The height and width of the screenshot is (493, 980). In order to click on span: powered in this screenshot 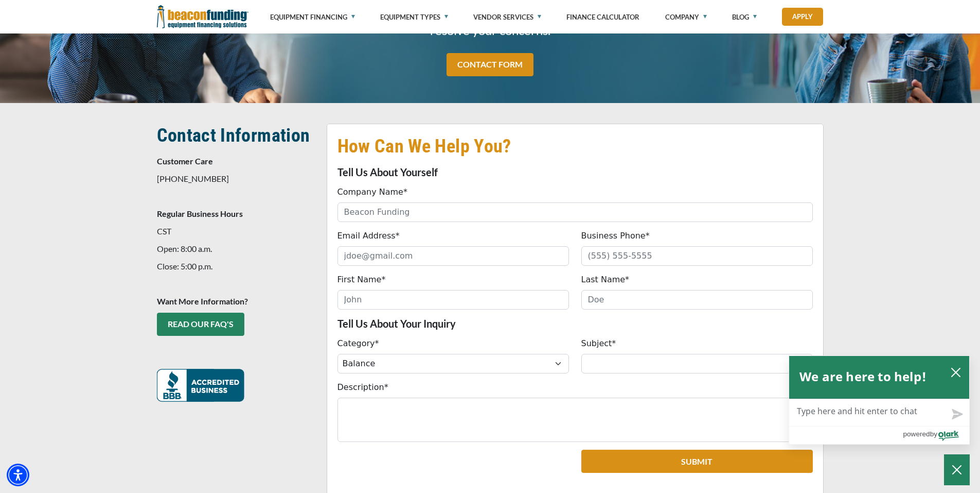, I will do `click(916, 434)`.